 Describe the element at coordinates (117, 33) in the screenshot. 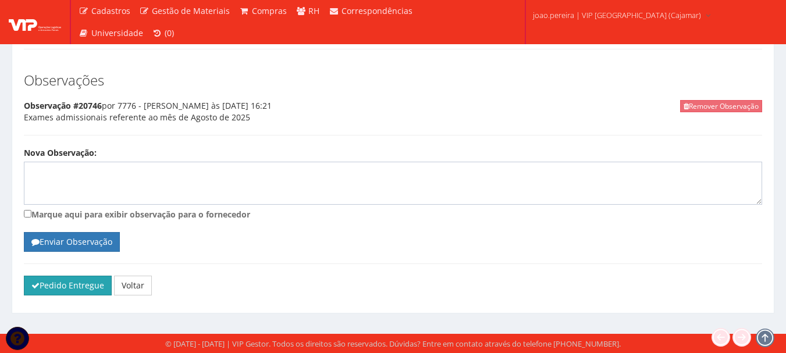

I see `span: Universidade` at that location.